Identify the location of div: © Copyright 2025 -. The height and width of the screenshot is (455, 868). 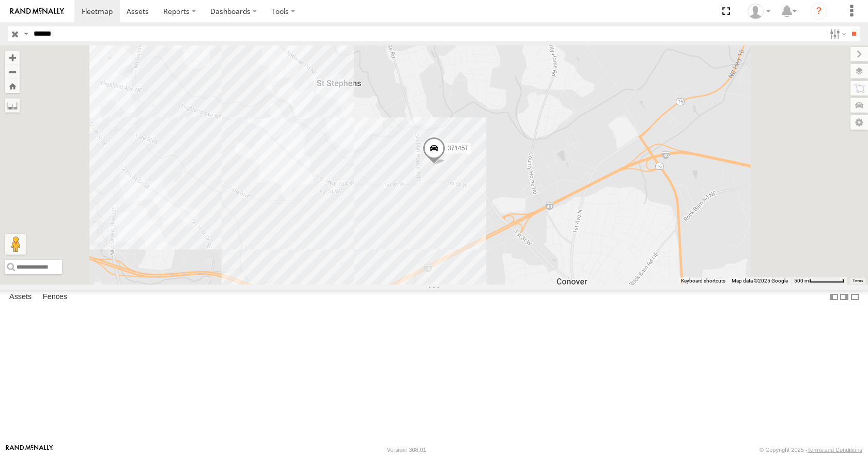
(811, 450).